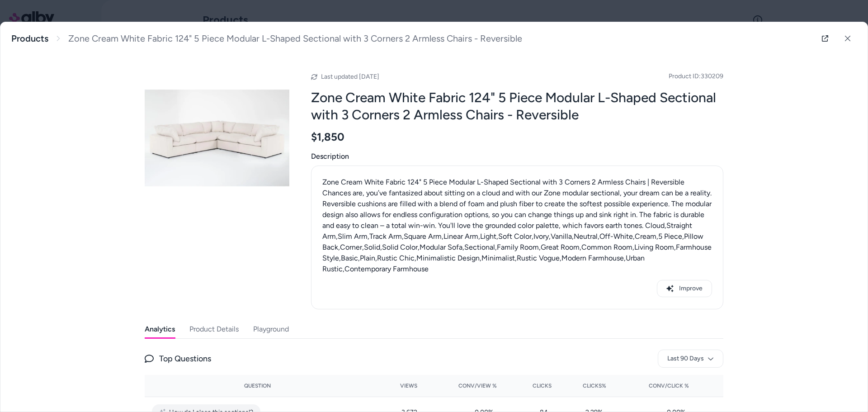 The width and height of the screenshot is (868, 412). Describe the element at coordinates (478, 386) in the screenshot. I see `span: Conv/View %` at that location.